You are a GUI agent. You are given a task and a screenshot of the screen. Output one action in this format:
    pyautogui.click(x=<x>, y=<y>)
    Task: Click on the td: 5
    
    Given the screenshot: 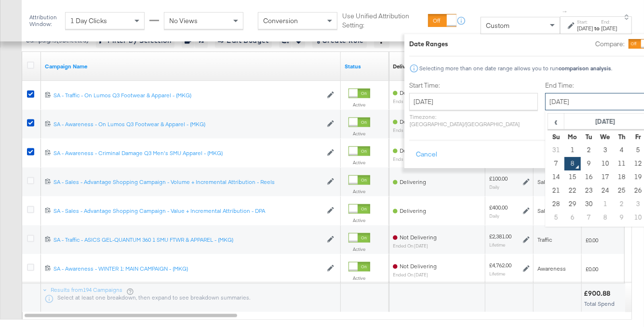 What is the action you would take?
    pyautogui.click(x=556, y=218)
    